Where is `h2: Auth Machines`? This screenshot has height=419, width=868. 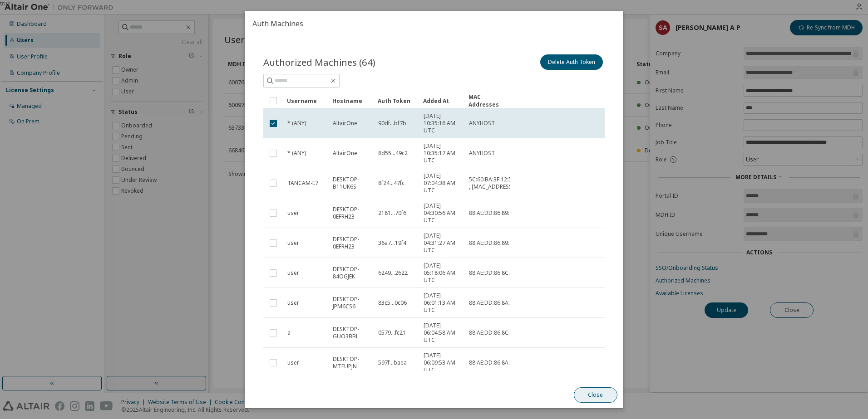
h2: Auth Machines is located at coordinates (434, 24).